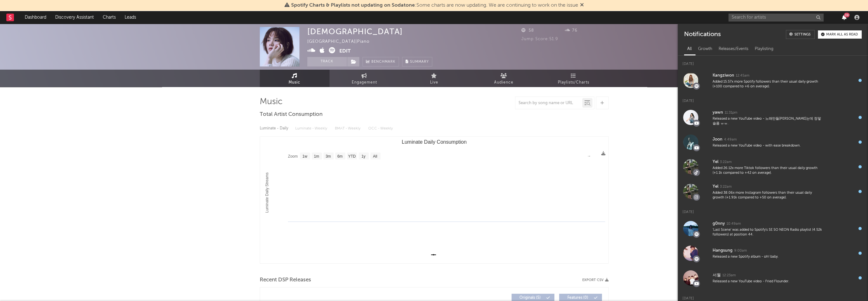  Describe the element at coordinates (295, 78) in the screenshot. I see `a: Music` at that location.